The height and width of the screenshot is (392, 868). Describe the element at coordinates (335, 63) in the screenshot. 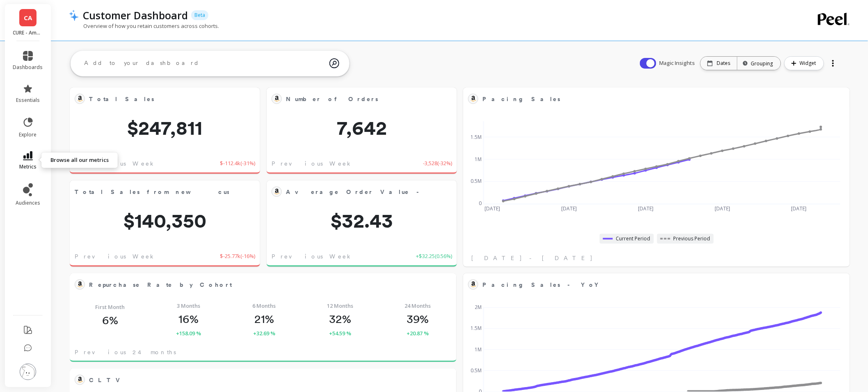

I see `img: magic search icon` at that location.